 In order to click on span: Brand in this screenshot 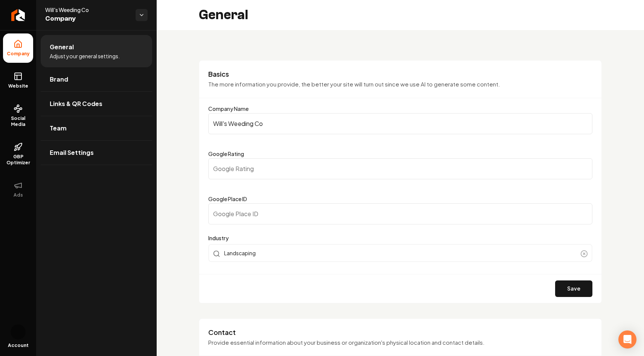, I will do `click(59, 80)`.